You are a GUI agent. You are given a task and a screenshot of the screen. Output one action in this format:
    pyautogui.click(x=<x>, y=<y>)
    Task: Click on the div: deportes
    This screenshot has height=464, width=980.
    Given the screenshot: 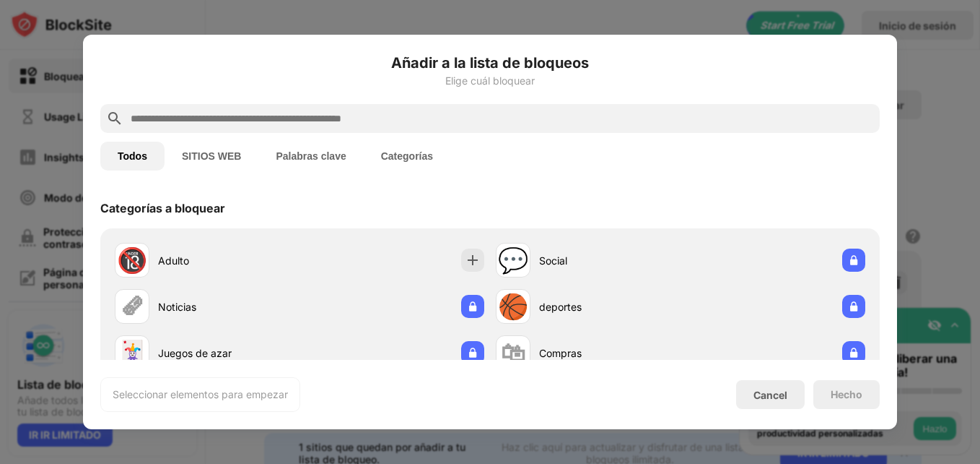 What is the action you would take?
    pyautogui.click(x=609, y=307)
    